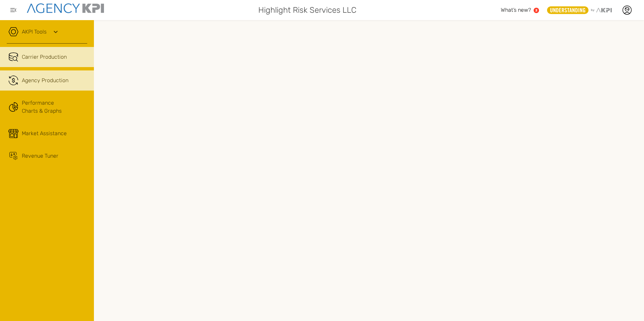  Describe the element at coordinates (516, 10) in the screenshot. I see `span: What’s new?` at that location.